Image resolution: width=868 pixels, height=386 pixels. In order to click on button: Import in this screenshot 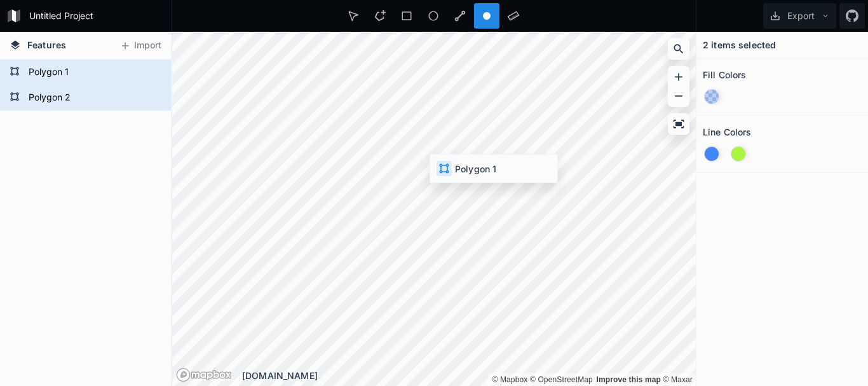, I will do `click(140, 46)`.